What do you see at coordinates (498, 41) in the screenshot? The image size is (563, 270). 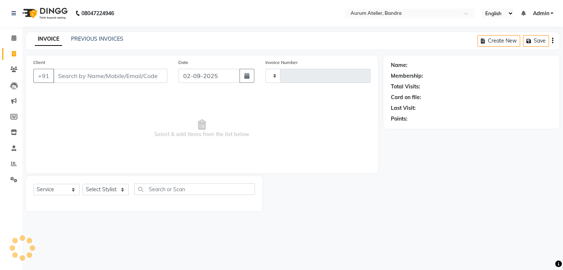 I see `button: Create New` at bounding box center [498, 41].